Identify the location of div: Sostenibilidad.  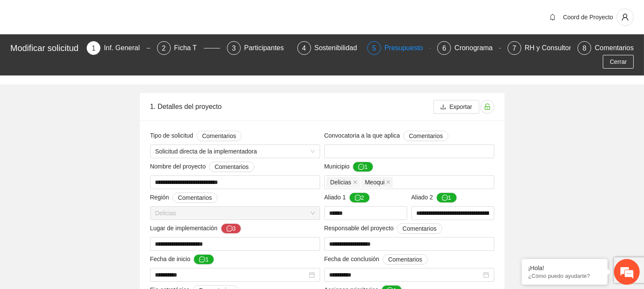
(339, 48).